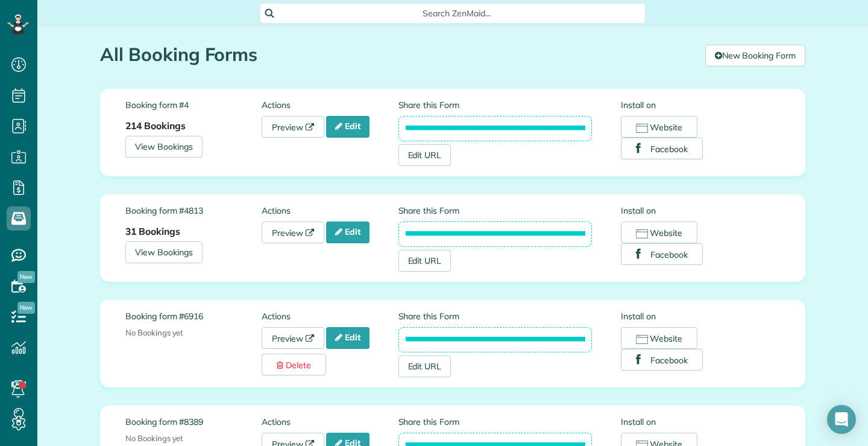 The height and width of the screenshot is (446, 868). Describe the element at coordinates (193, 316) in the screenshot. I see `label: Booking form #6916` at that location.